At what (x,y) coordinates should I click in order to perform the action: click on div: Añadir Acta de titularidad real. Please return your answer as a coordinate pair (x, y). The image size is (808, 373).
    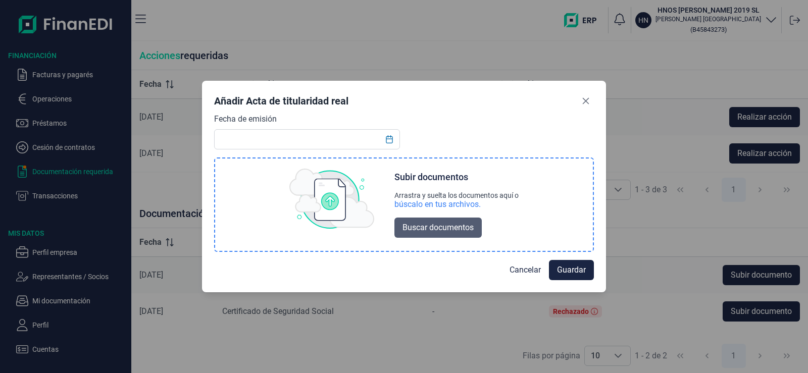
    Looking at the image, I should click on (281, 101).